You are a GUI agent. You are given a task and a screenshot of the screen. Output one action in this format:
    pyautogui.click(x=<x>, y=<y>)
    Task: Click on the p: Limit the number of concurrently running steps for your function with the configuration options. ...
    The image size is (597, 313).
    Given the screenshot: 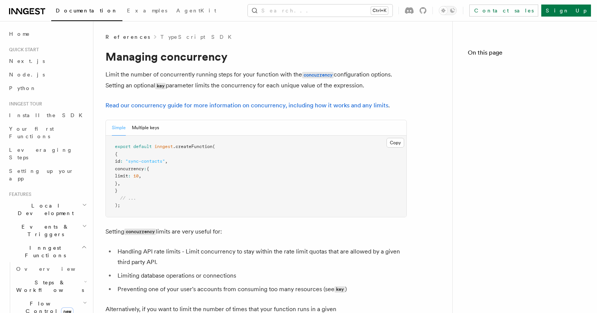 What is the action you would take?
    pyautogui.click(x=256, y=80)
    